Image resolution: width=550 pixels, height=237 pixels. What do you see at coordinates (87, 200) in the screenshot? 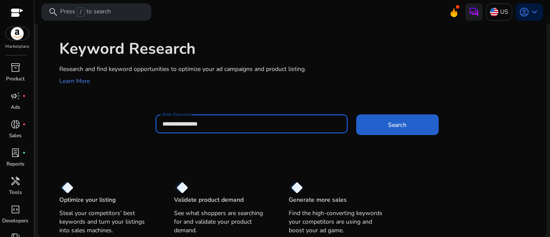
I see `p: Optimize your listing` at bounding box center [87, 200].